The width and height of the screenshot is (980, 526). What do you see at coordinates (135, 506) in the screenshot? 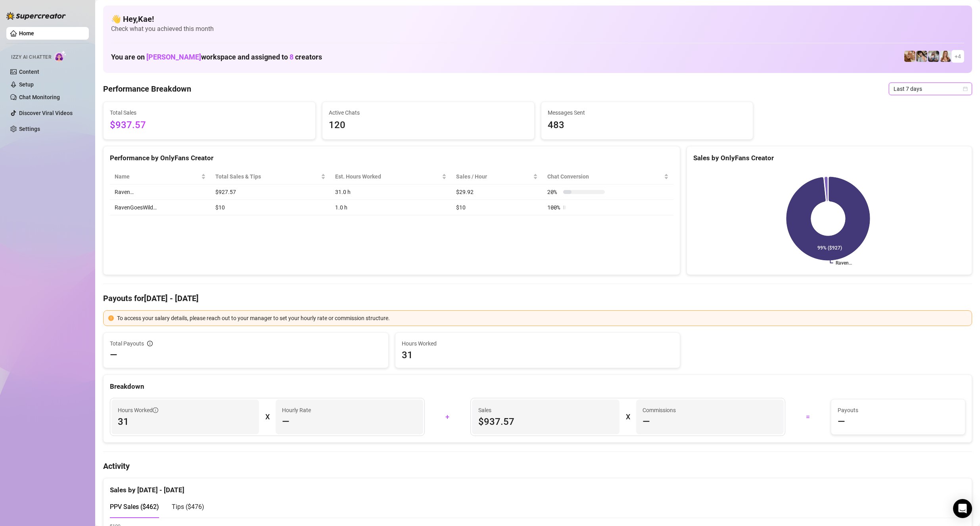
I see `span: PPV Sales ( $462 )` at bounding box center [135, 506].